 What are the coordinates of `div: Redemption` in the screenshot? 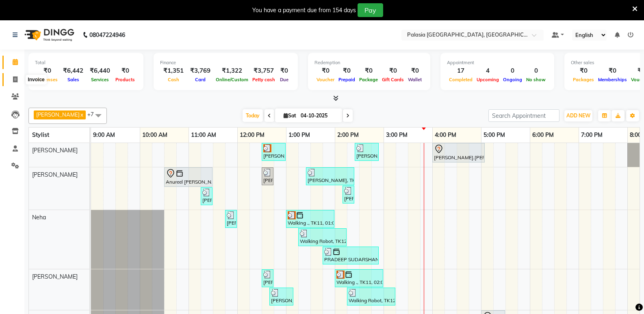 It's located at (369, 62).